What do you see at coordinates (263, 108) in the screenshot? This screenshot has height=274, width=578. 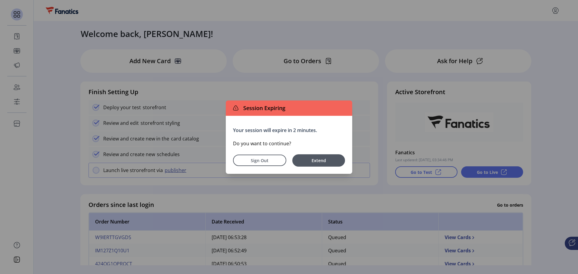 I see `span: Session Expiring` at bounding box center [263, 108].